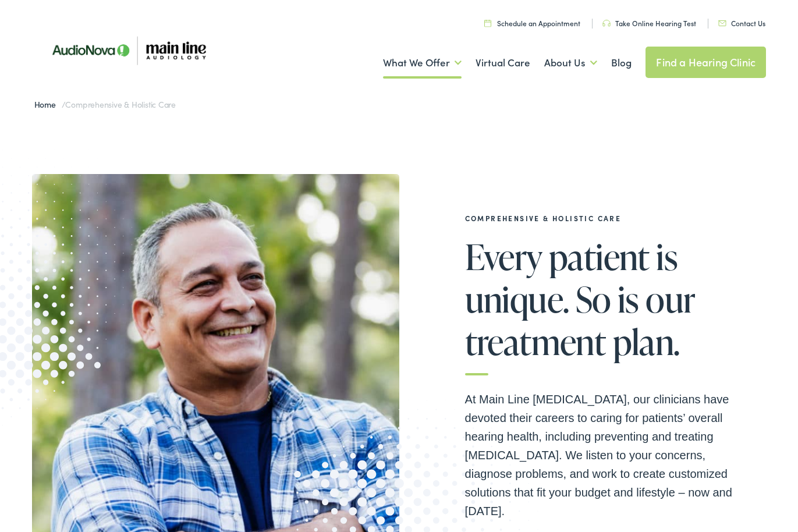 The height and width of the screenshot is (532, 798). What do you see at coordinates (605, 218) in the screenshot?
I see `h2: Comprehensive & Holistic Care` at bounding box center [605, 218].